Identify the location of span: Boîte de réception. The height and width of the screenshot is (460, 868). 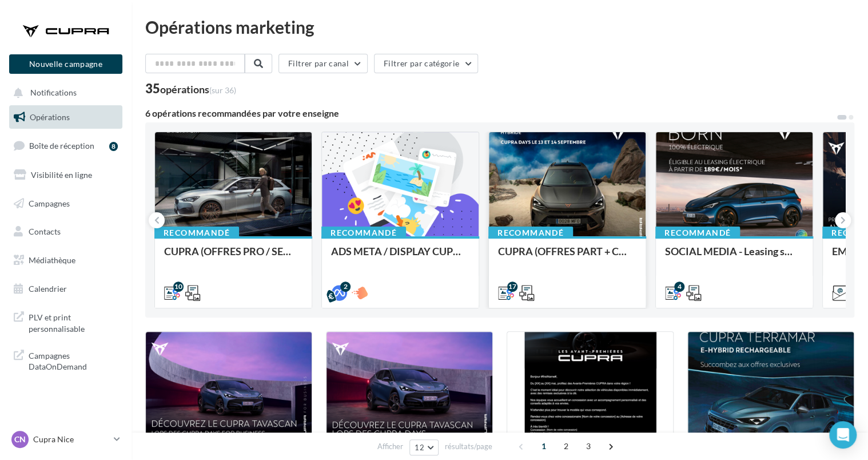
(62, 145).